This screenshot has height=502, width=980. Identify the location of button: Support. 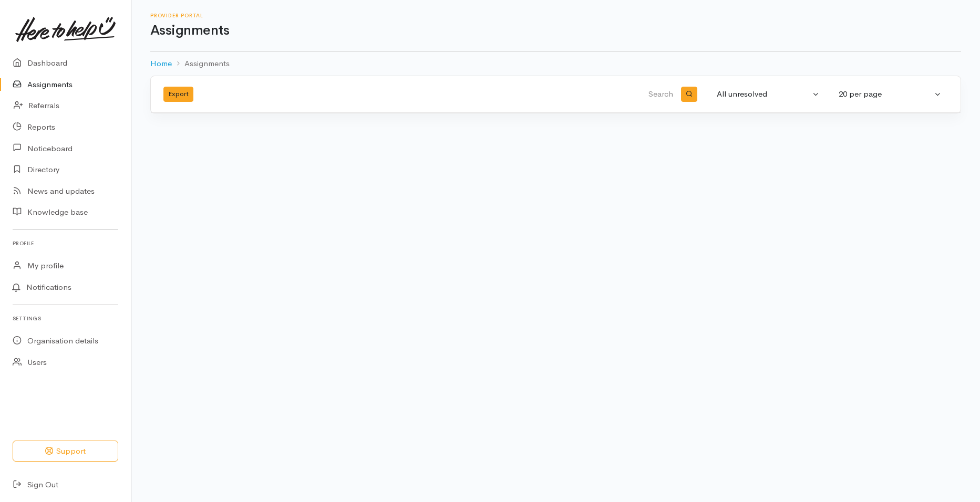
(65, 451).